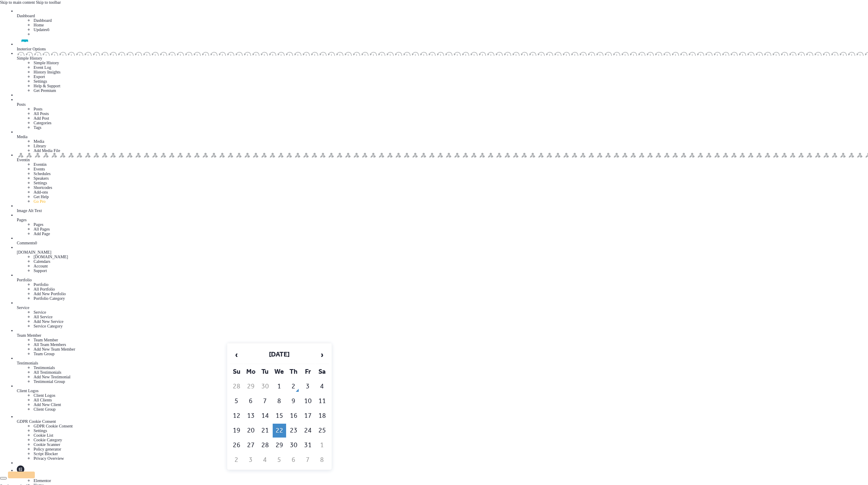 This screenshot has height=485, width=868. I want to click on a: Cookie Scanner, so click(47, 444).